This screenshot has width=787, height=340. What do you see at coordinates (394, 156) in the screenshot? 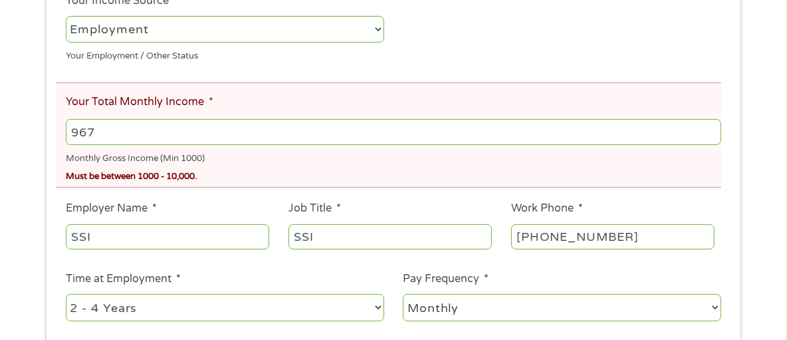
I see `div: Monthly Gross Income (Min 1000)` at bounding box center [394, 156].